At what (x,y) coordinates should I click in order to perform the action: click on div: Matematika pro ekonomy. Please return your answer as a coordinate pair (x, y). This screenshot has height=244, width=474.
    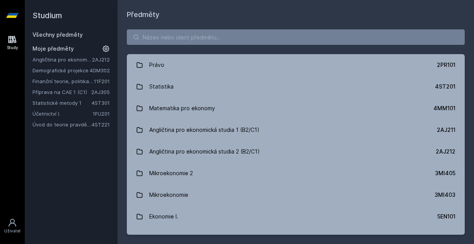
    Looking at the image, I should click on (182, 108).